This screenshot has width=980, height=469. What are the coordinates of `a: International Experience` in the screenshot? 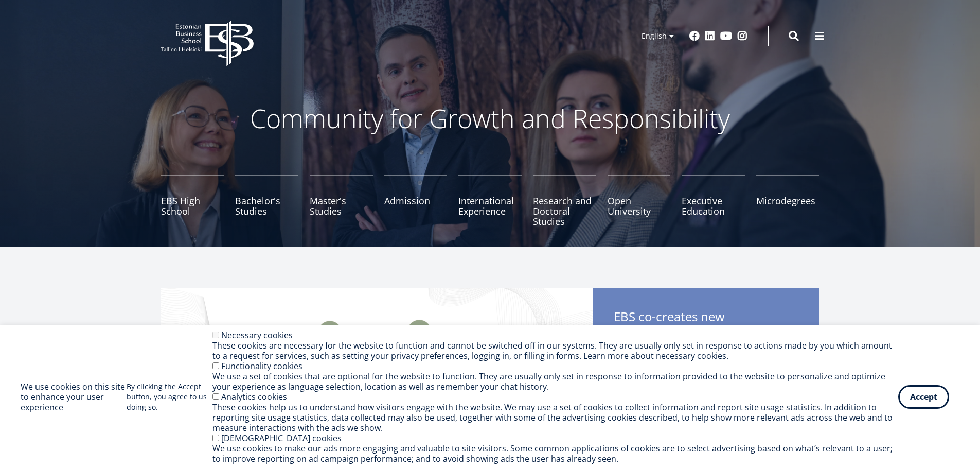 It's located at (490, 200).